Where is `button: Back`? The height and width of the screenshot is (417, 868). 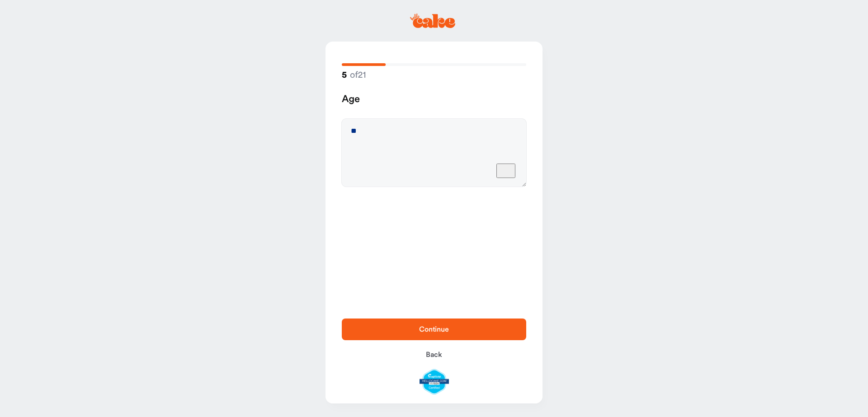 button: Back is located at coordinates (434, 355).